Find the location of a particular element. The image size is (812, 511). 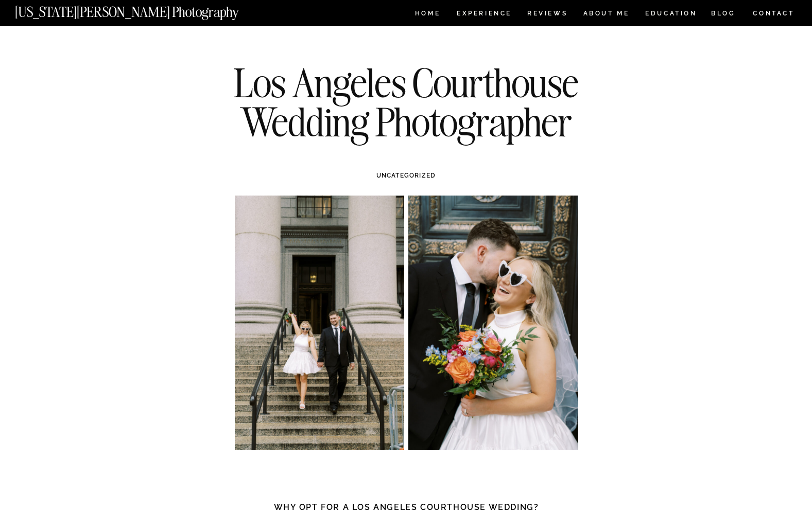

a: Uncategorized is located at coordinates (406, 175).